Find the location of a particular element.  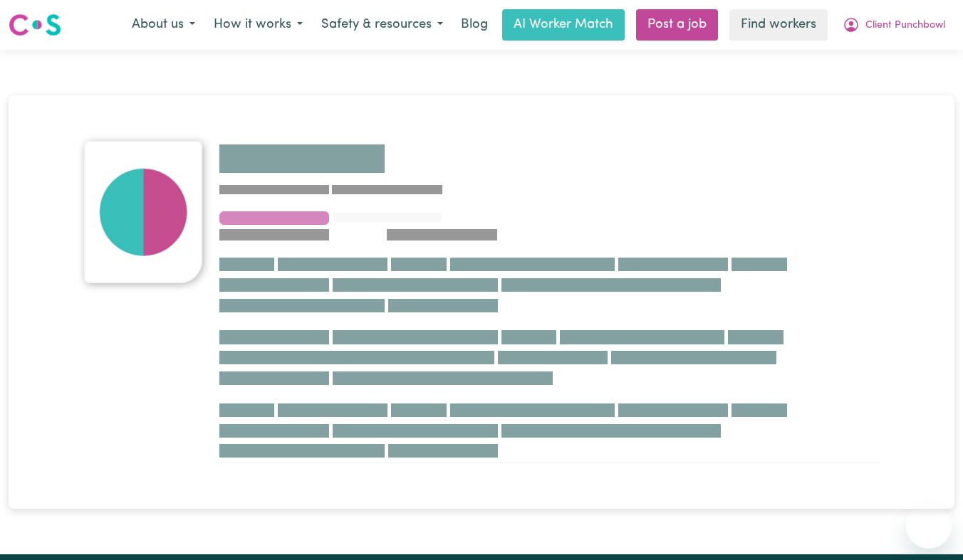

a: Find workers is located at coordinates (778, 25).